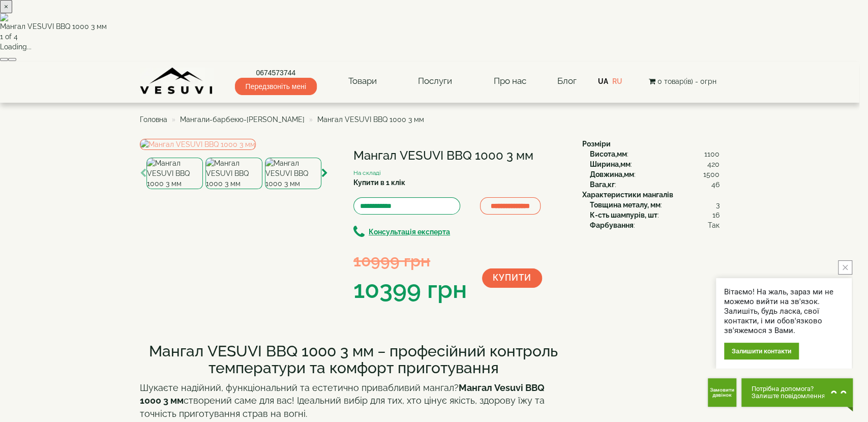 The height and width of the screenshot is (422, 868). Describe the element at coordinates (845, 267) in the screenshot. I see `button: close button` at that location.